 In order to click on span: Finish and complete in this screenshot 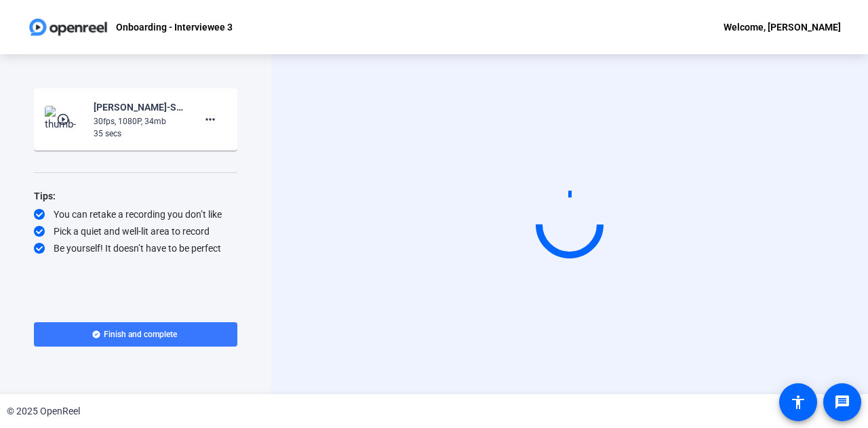, I will do `click(140, 334)`.